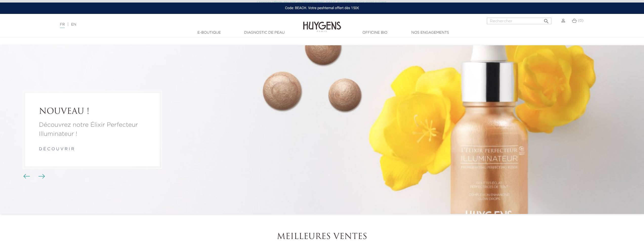 The height and width of the screenshot is (241, 644). I want to click on input: Rechercher, so click(519, 21).